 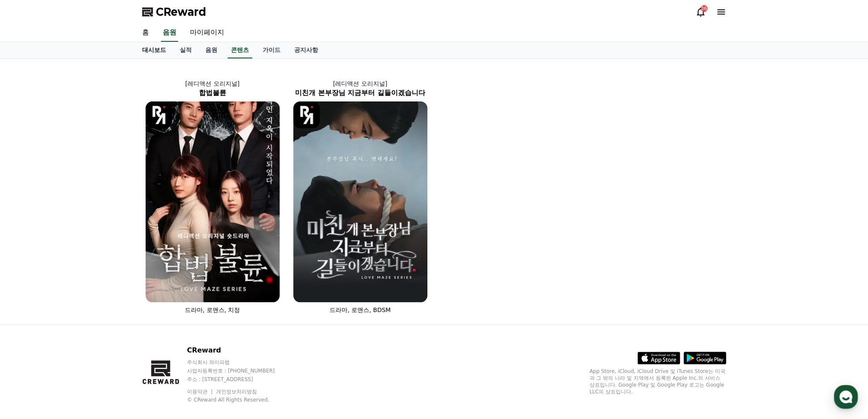 What do you see at coordinates (174, 12) in the screenshot?
I see `a: CReward` at bounding box center [174, 12].